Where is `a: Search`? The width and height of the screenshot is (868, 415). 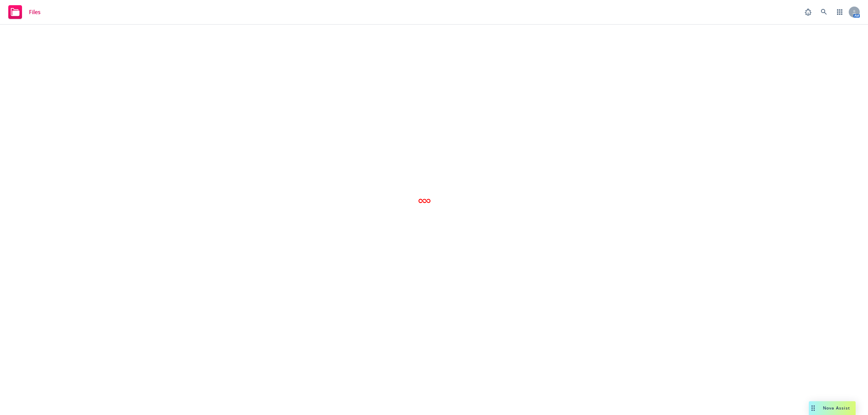
a: Search is located at coordinates (824, 12).